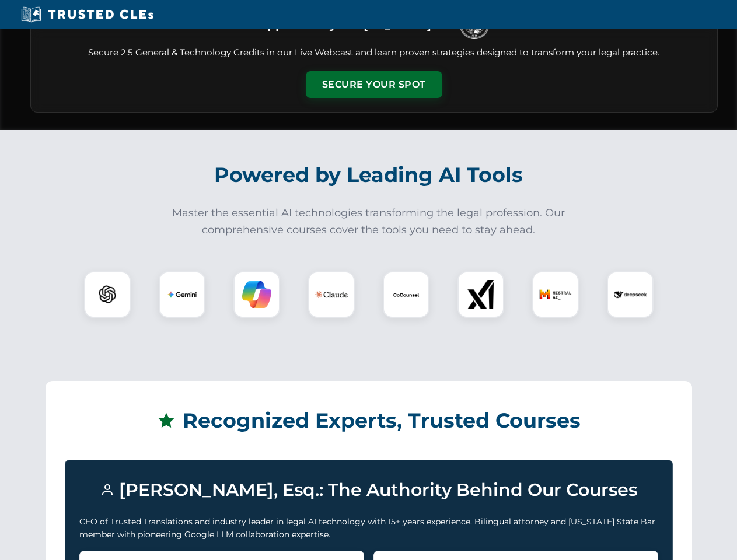 This screenshot has height=560, width=737. Describe the element at coordinates (182, 295) in the screenshot. I see `div: Gemini` at that location.